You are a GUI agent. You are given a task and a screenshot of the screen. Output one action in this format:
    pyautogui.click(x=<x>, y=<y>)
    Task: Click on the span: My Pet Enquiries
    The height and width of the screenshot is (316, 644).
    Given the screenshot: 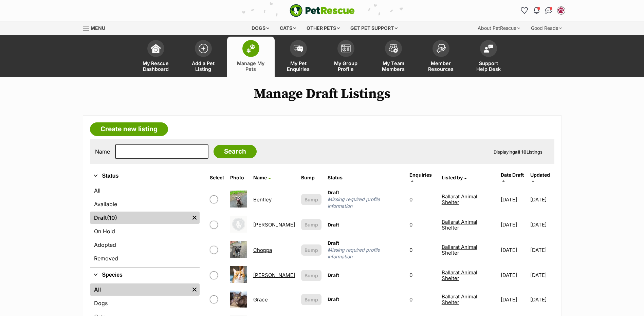 What is the action you would take?
    pyautogui.click(x=299, y=66)
    